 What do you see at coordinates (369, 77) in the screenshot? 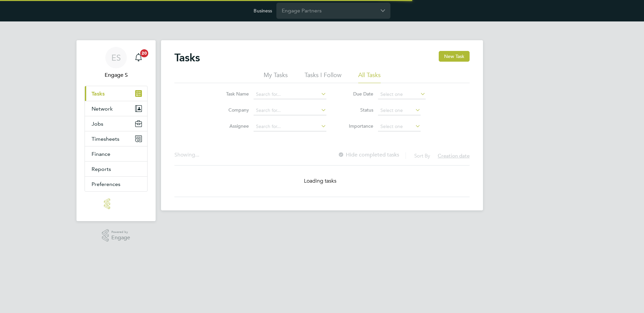
I see `li: All Tasks` at bounding box center [369, 77].